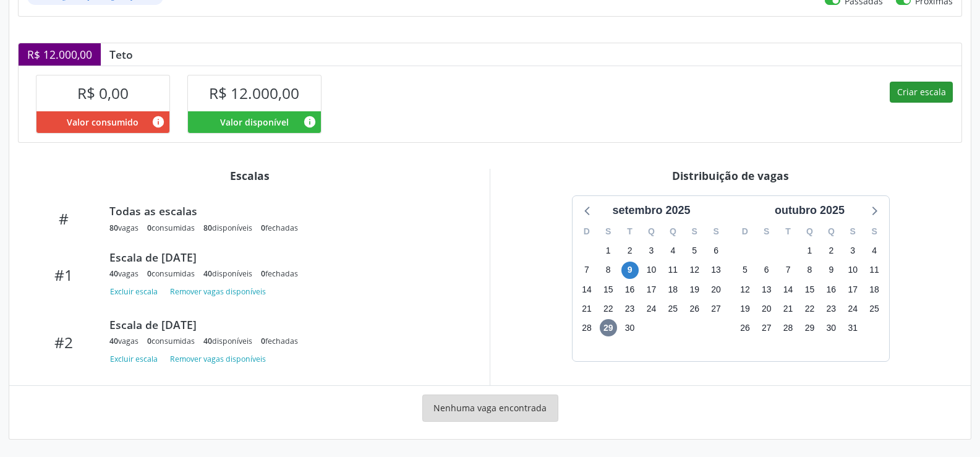  Describe the element at coordinates (631, 251) in the screenshot. I see `span: terça-feira, 2 de setembro de 2025` at that location.